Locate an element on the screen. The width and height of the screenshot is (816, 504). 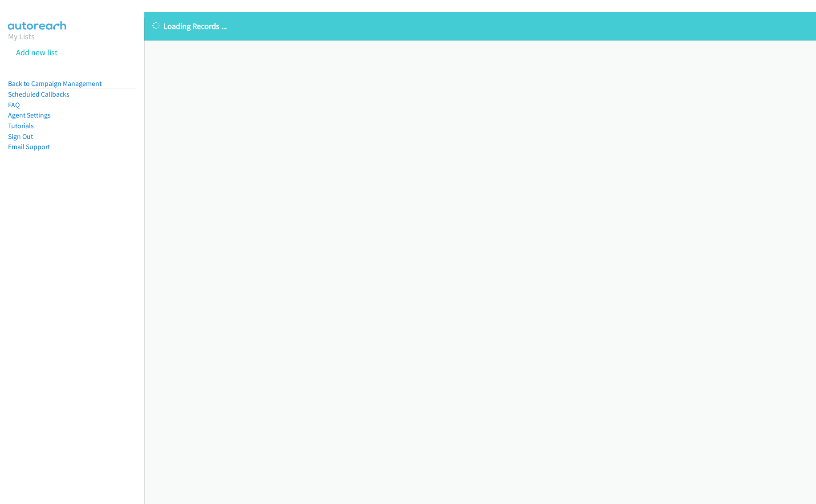
a: Agent Settings is located at coordinates (29, 115).